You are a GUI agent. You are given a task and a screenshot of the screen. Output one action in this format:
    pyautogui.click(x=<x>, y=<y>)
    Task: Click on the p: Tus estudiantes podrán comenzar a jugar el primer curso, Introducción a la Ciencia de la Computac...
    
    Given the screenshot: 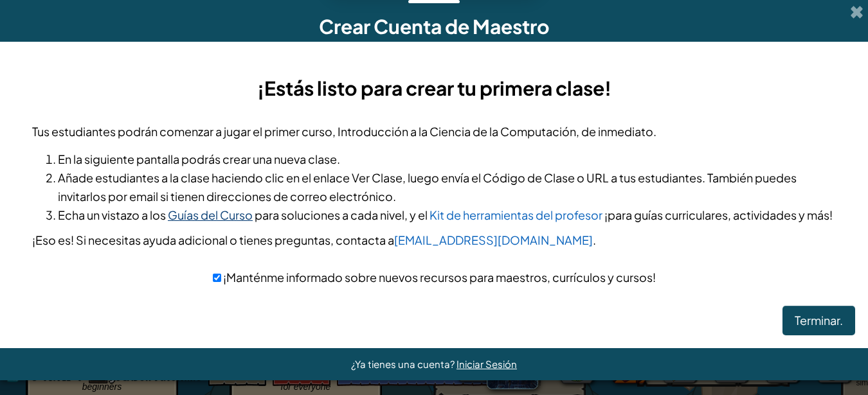 What is the action you would take?
    pyautogui.click(x=434, y=131)
    